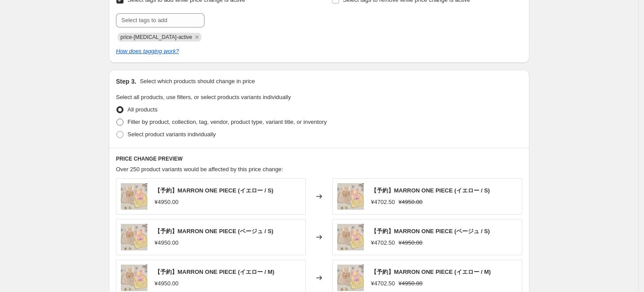 The image size is (644, 292). What do you see at coordinates (203, 97) in the screenshot?
I see `span: Select all products, use filters, or select products variants individually` at bounding box center [203, 97].